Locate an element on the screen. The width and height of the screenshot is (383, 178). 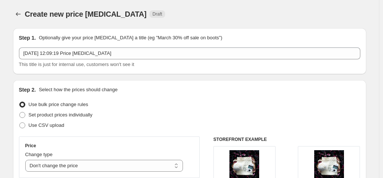
h2: Step 2. is located at coordinates (27, 90).